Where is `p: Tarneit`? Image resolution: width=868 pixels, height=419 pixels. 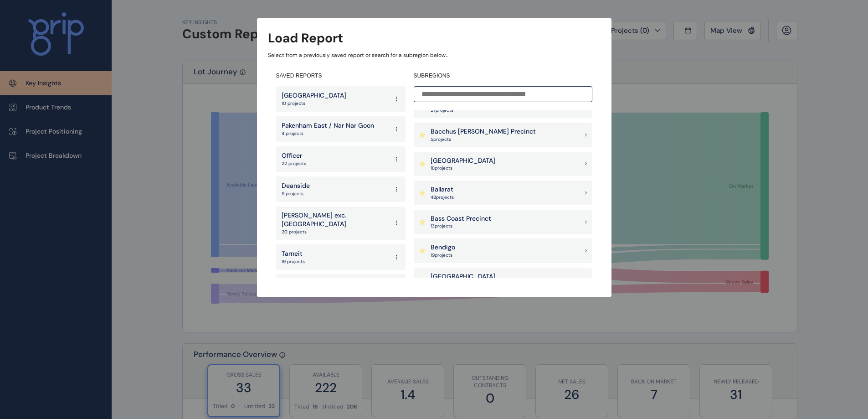
p: Tarneit is located at coordinates (293, 254).